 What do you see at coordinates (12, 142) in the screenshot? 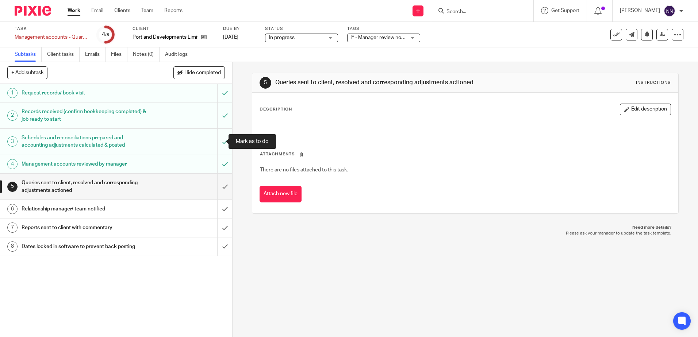
I see `div: 3` at bounding box center [12, 142].